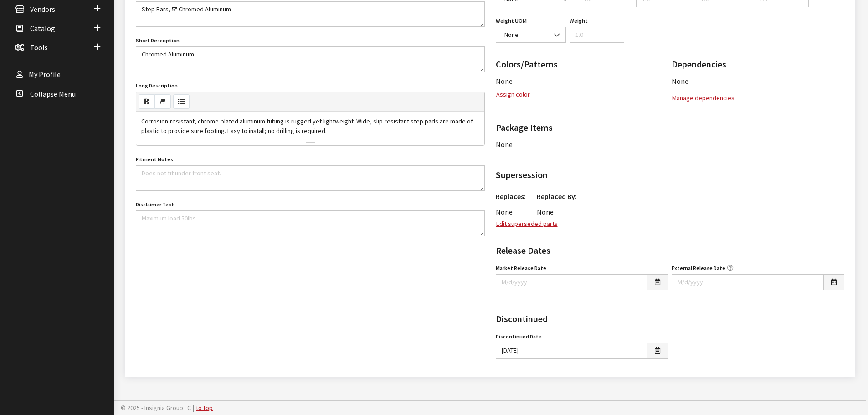  I want to click on label: Fitment Notes, so click(154, 159).